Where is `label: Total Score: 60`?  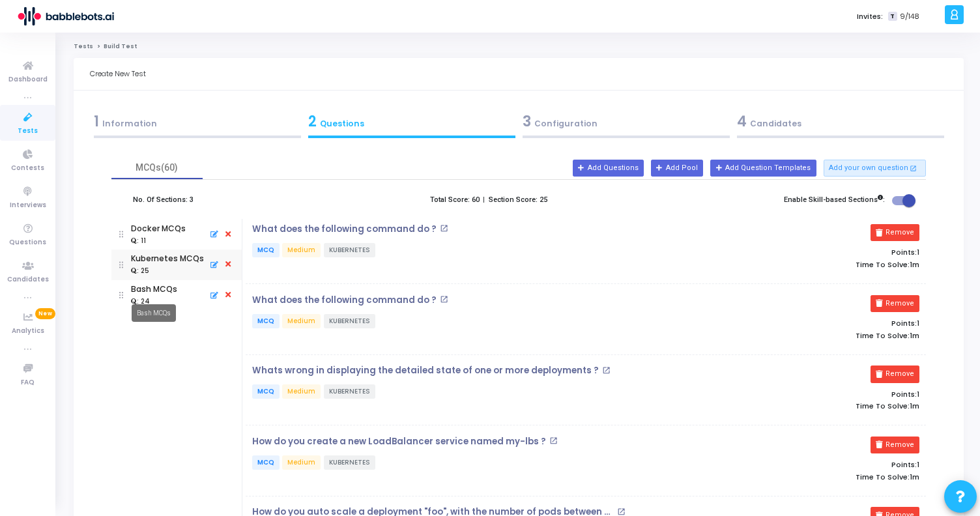 label: Total Score: 60 is located at coordinates (455, 200).